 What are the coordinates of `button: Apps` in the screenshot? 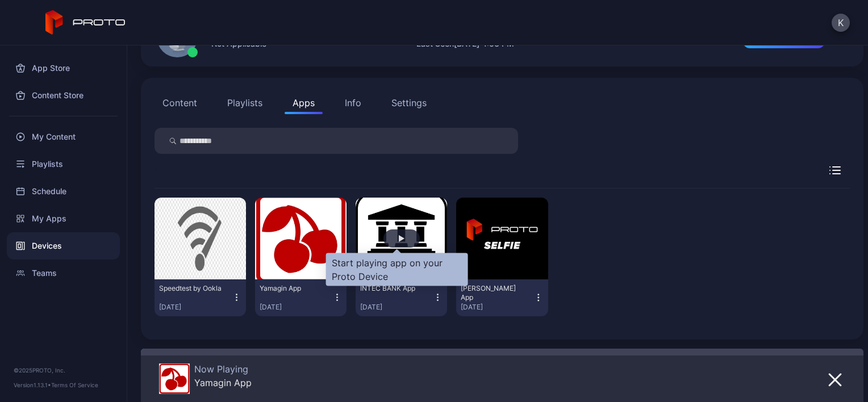 It's located at (304, 103).